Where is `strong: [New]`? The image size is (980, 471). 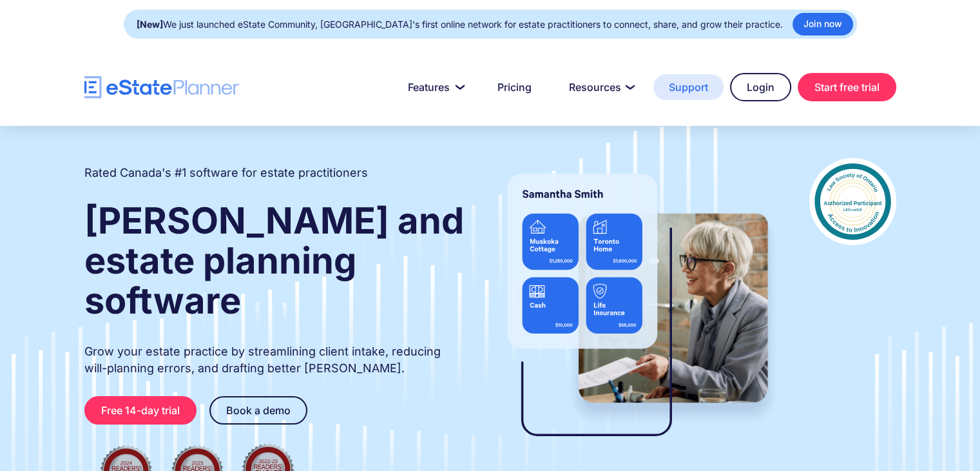
strong: [New] is located at coordinates (149, 24).